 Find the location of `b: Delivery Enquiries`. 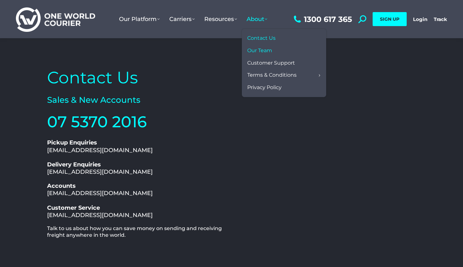

b: Delivery Enquiries is located at coordinates (74, 165).